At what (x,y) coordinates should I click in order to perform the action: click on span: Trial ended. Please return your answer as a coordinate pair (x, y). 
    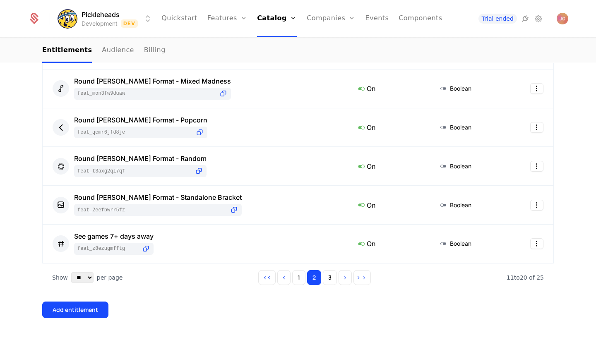
    Looking at the image, I should click on (498, 18).